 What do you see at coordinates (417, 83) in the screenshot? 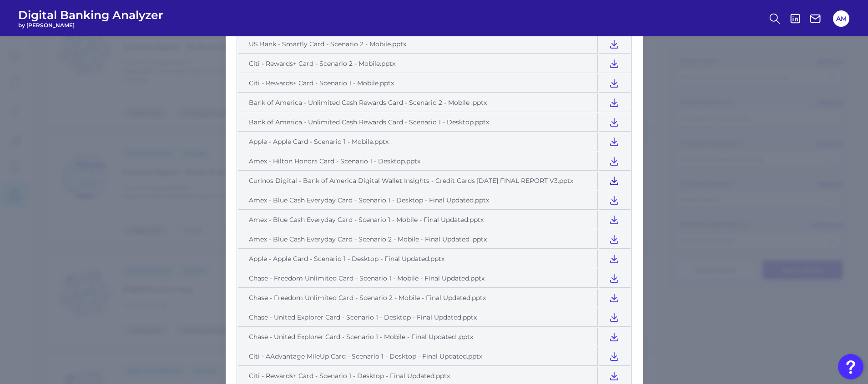
I see `td: Citi - Rewards+ Card - Scenario 1 - Mobile.pptx` at bounding box center [417, 83].